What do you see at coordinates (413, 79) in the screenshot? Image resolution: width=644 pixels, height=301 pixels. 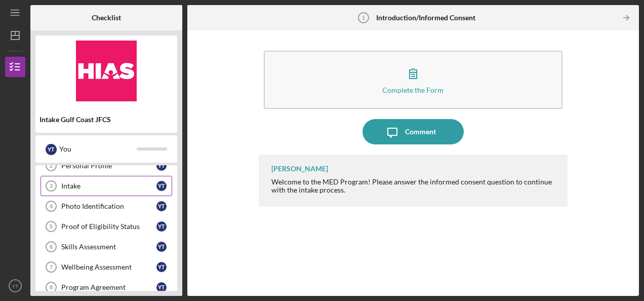 I see `button: Complete the Form` at bounding box center [413, 79].